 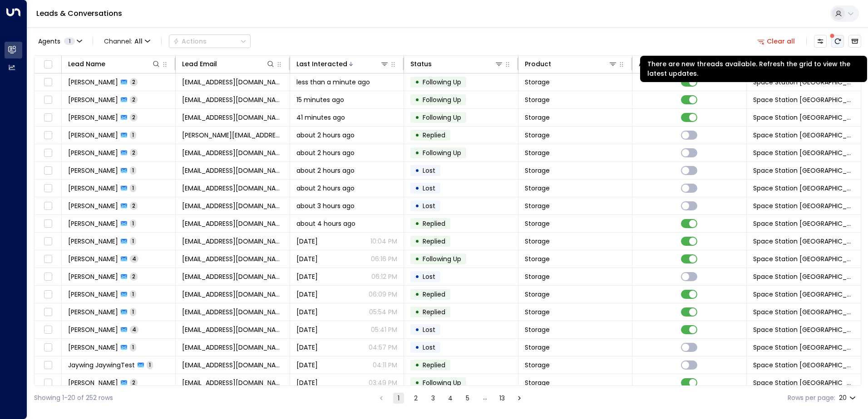 I want to click on p: 05:54 PM, so click(x=383, y=312).